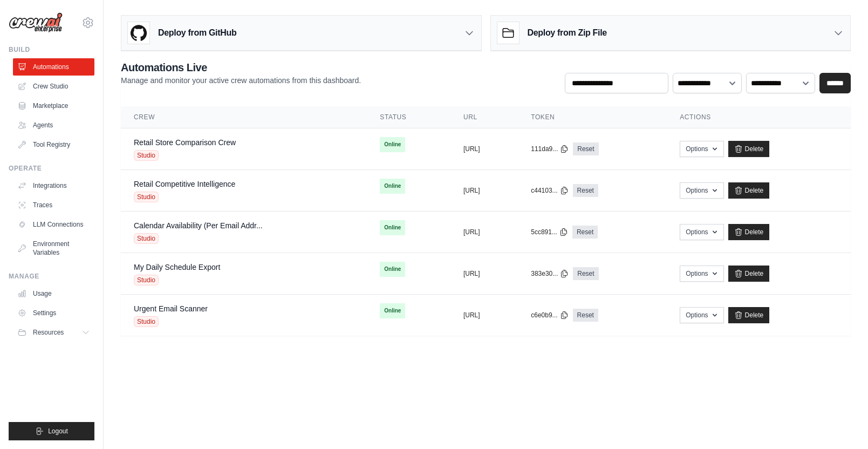 This screenshot has width=868, height=449. What do you see at coordinates (549, 315) in the screenshot?
I see `button: c6e0b9...` at bounding box center [549, 315].